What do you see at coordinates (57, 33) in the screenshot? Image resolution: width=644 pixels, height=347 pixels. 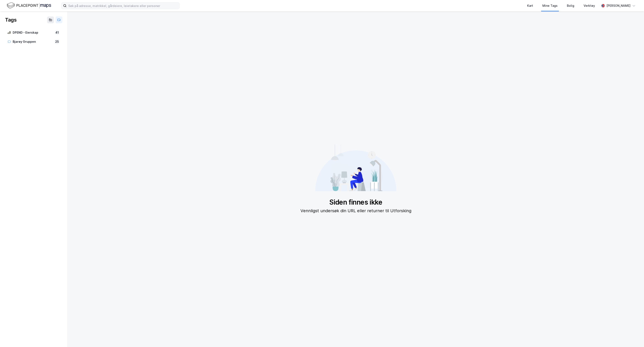 I see `div: 41` at bounding box center [57, 33].